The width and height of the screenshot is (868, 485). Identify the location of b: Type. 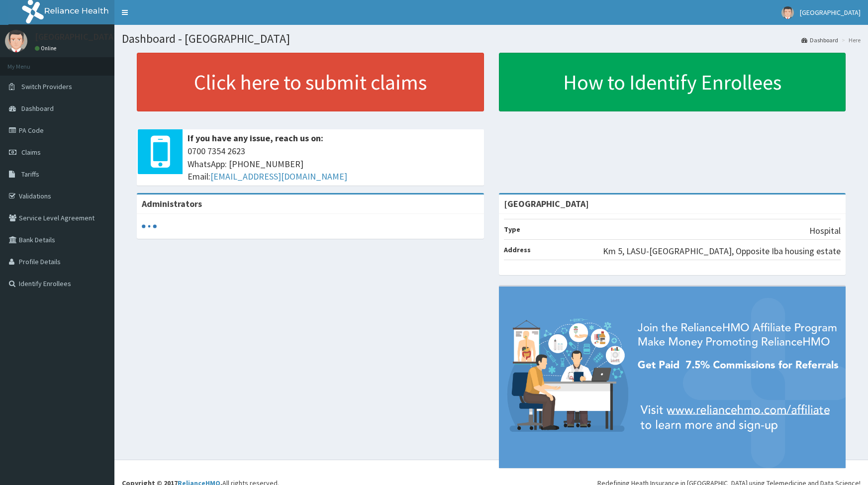
(512, 229).